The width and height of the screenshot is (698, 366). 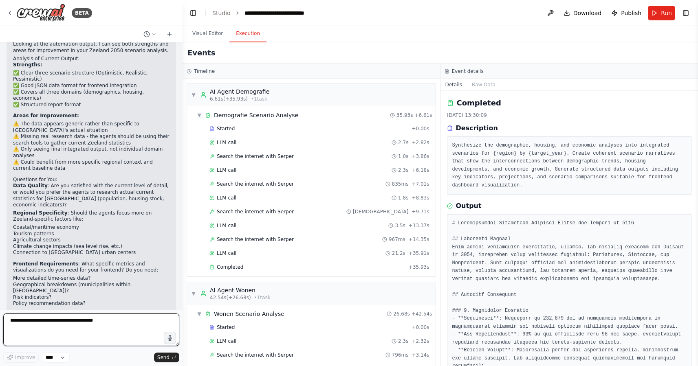 I want to click on strong: Data Quality, so click(x=30, y=186).